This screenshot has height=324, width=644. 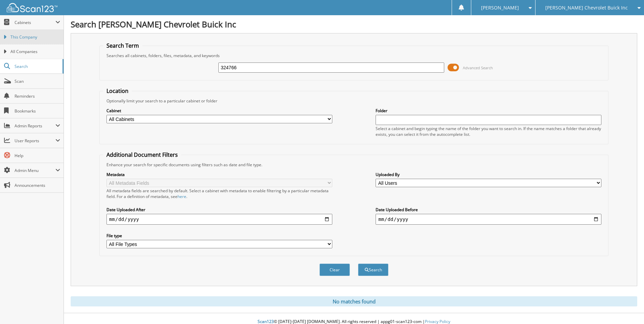 What do you see at coordinates (37, 185) in the screenshot?
I see `span: Announcements` at bounding box center [37, 185].